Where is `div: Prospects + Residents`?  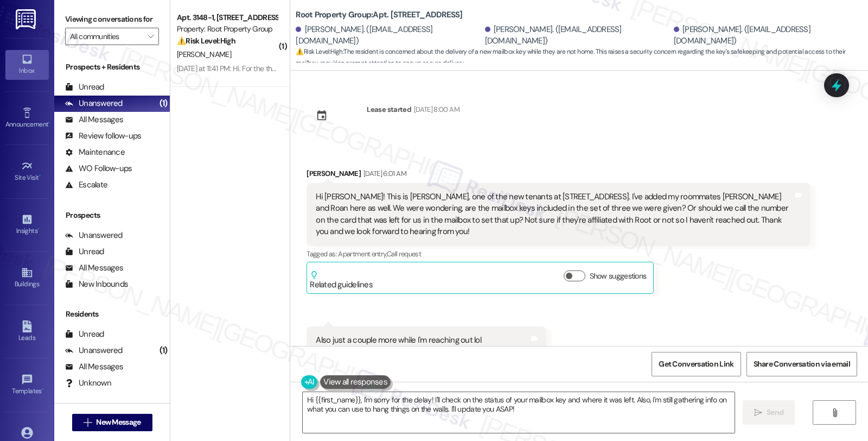
div: Prospects + Residents is located at coordinates (112, 67).